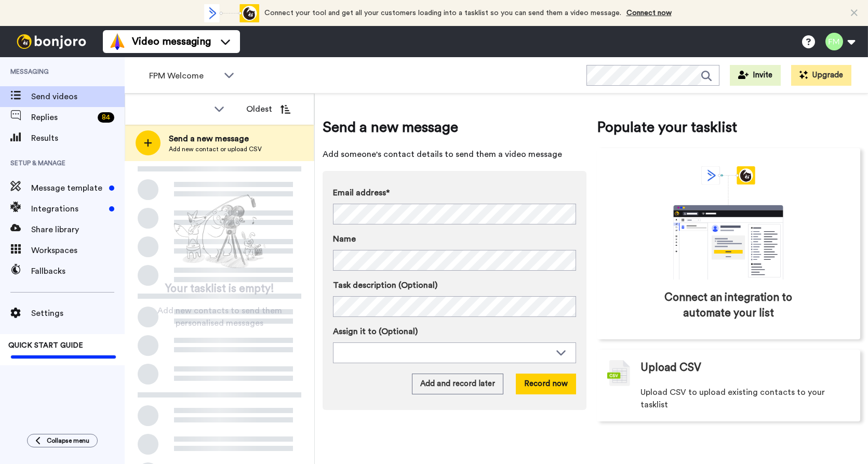  What do you see at coordinates (546, 384) in the screenshot?
I see `button: Record now` at bounding box center [546, 384].